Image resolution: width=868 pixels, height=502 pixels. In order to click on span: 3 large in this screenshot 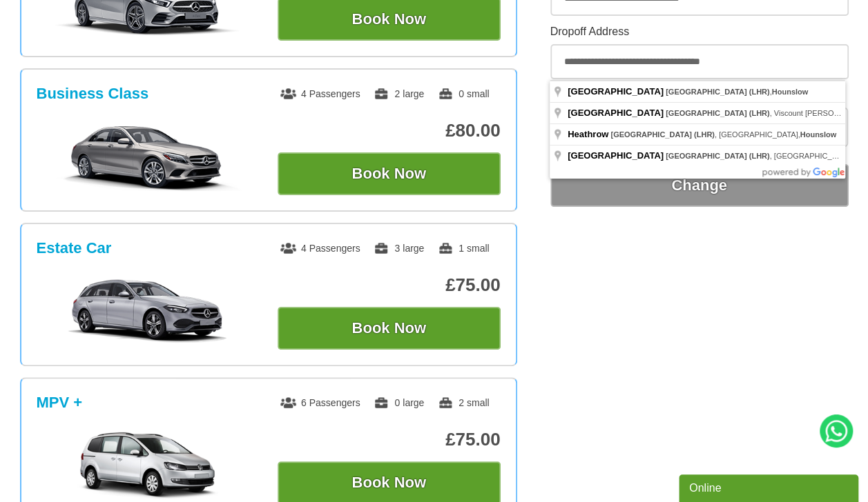, I will do `click(398, 249)`.